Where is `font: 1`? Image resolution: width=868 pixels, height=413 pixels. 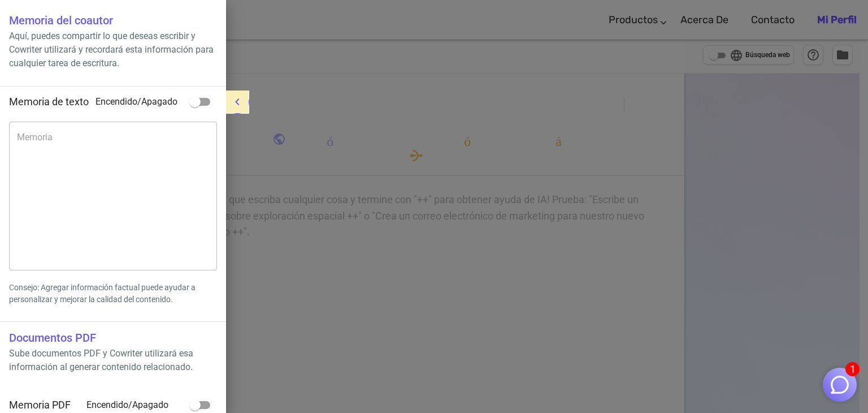
font: 1 is located at coordinates (853, 369).